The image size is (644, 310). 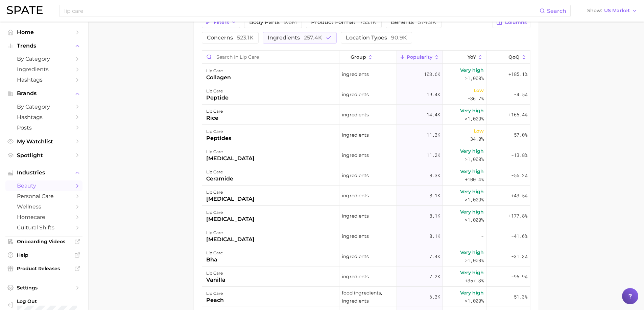 I want to click on span: homecare, so click(x=44, y=217).